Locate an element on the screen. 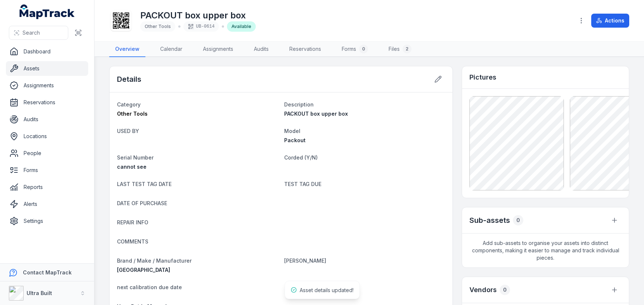 This screenshot has width=644, height=305. h2: Sub-assets is located at coordinates (490, 220).